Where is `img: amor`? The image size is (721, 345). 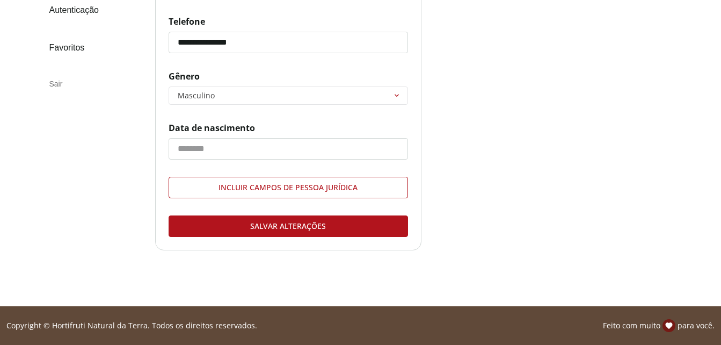 img: amor is located at coordinates (669, 325).